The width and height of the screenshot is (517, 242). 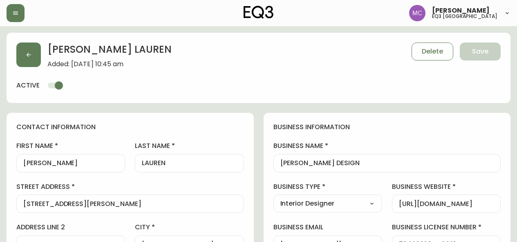 I want to click on label: first name, so click(x=71, y=146).